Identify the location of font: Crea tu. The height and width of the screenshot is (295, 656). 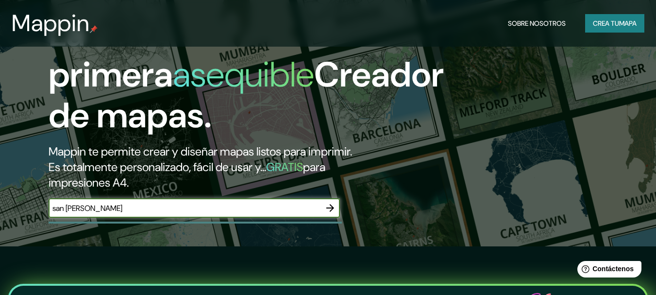
(606, 23).